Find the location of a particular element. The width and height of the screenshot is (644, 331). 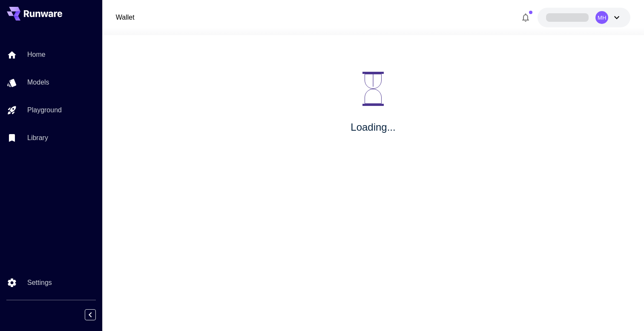

p: Settings is located at coordinates (40, 282).